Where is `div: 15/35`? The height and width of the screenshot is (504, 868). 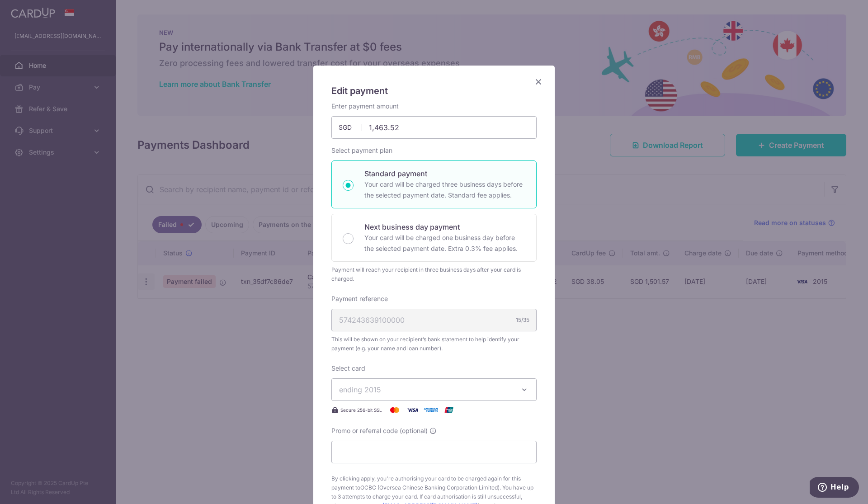
div: 15/35 is located at coordinates (522, 320).